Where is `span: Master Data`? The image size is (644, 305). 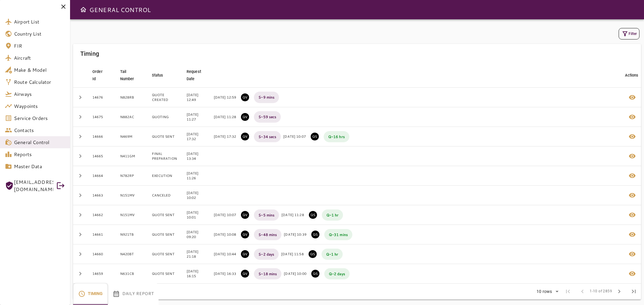
span: Master Data is located at coordinates (40, 166).